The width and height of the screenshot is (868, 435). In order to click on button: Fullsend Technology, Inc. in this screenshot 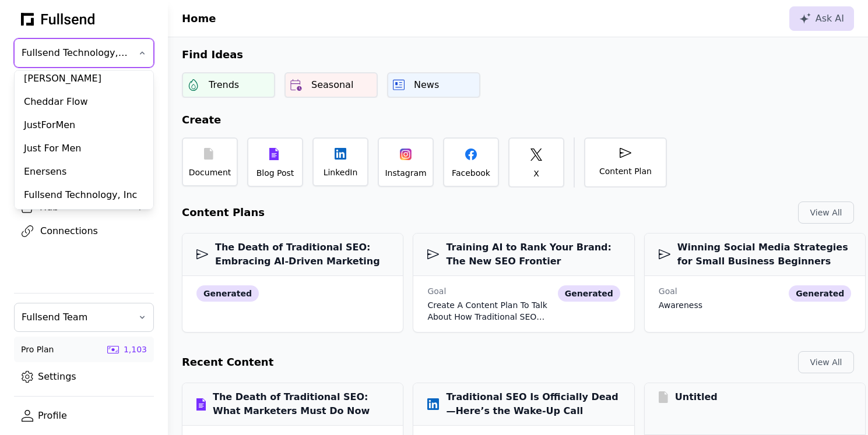, I will do `click(84, 53)`.